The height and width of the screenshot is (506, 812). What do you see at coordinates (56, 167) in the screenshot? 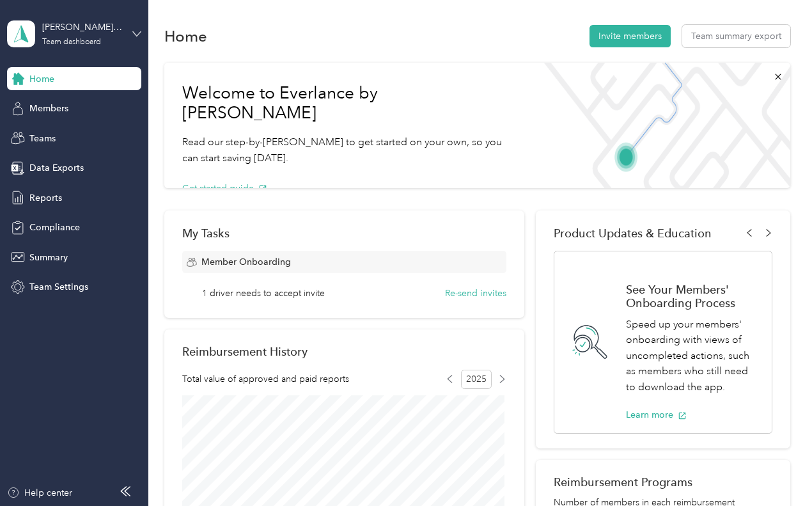
I see `span: Data Exports` at bounding box center [56, 167].